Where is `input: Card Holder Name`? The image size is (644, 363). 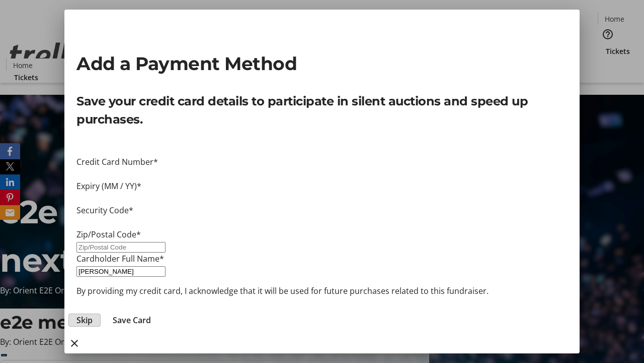
input: Card Holder Name is located at coordinates (121, 271).